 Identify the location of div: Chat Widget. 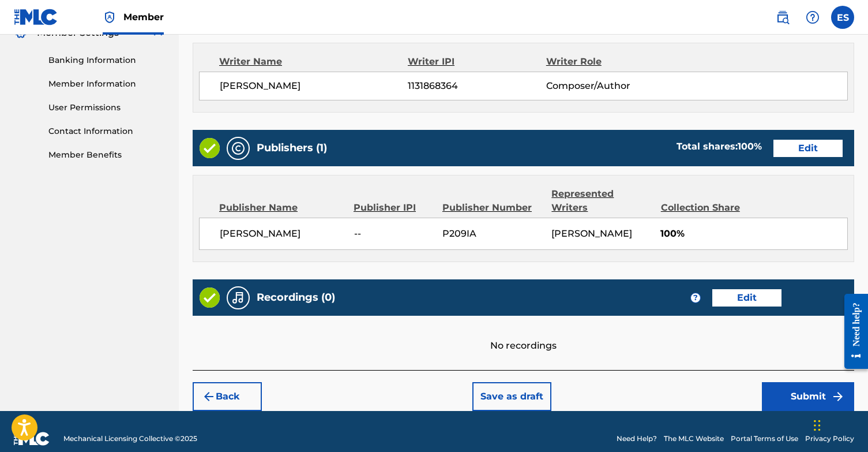
(840, 424).